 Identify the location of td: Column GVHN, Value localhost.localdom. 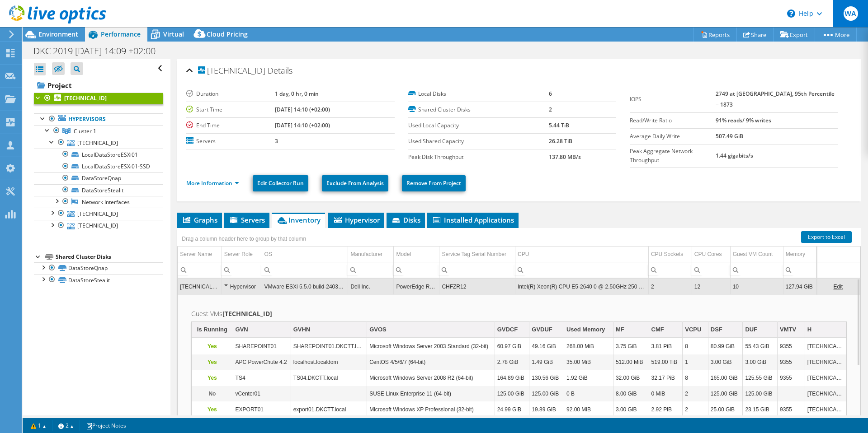
(329, 362).